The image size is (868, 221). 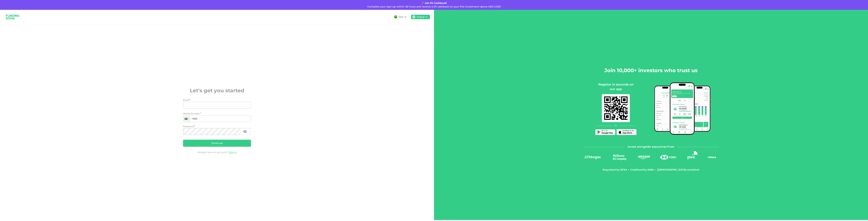 I want to click on input: password, so click(x=212, y=131).